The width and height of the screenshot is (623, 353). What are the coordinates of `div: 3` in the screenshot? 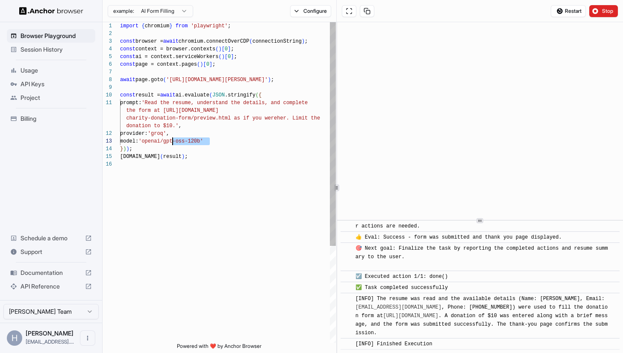 It's located at (107, 41).